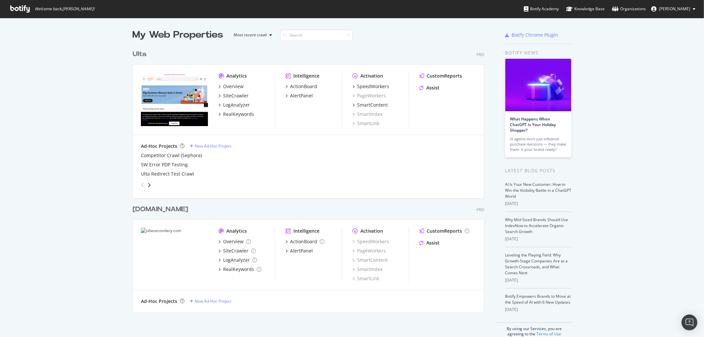  I want to click on div: SiteCrawler, so click(236, 251).